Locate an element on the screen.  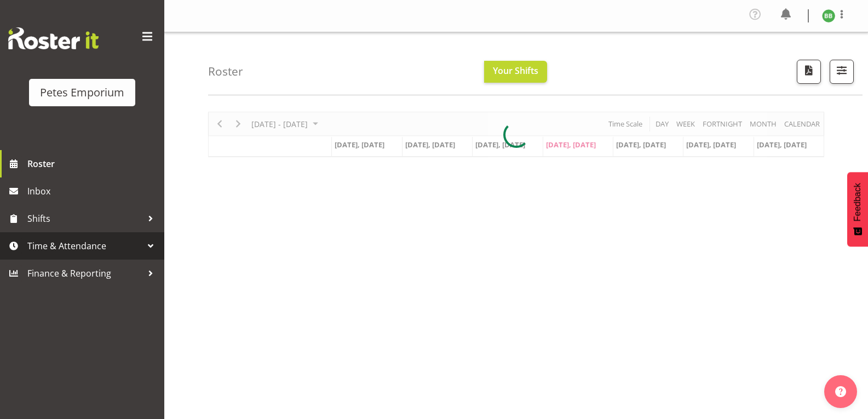
span: Finance & Reporting is located at coordinates (84, 273).